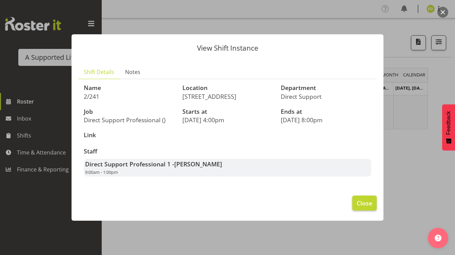  I want to click on h3: Staff, so click(228, 151).